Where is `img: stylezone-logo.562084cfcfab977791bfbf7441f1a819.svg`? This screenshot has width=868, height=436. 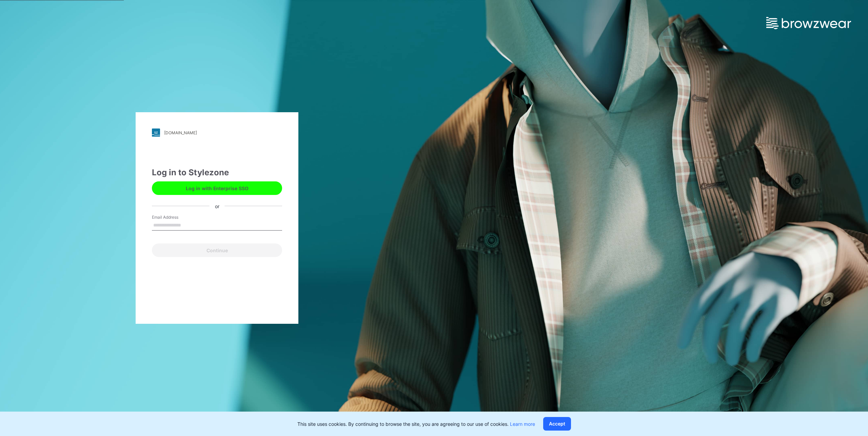
img: stylezone-logo.562084cfcfab977791bfbf7441f1a819.svg is located at coordinates (156, 132).